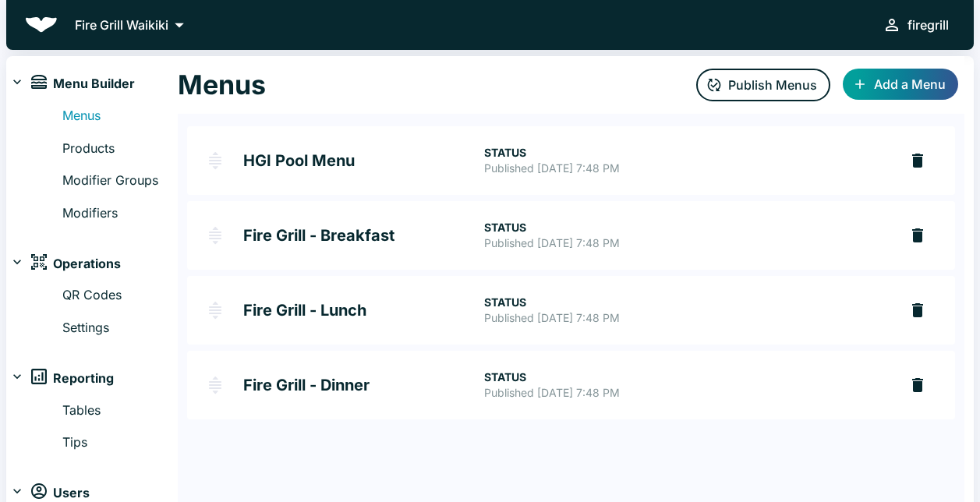 The image size is (980, 502). Describe the element at coordinates (571, 235) in the screenshot. I see `div: Fire Grill - Breakfast` at that location.